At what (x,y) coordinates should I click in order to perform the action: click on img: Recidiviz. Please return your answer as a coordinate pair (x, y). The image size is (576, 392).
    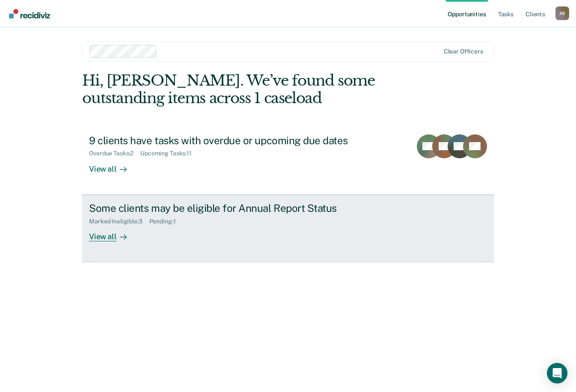
    Looking at the image, I should click on (30, 13).